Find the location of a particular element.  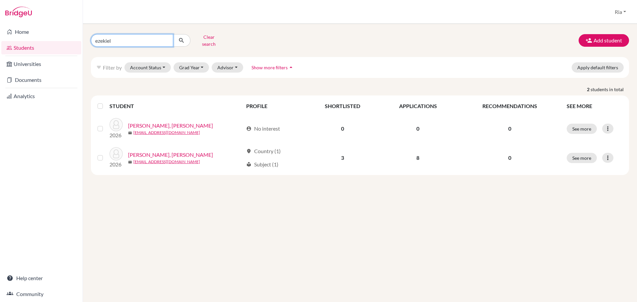

button: Add student is located at coordinates (604, 40).